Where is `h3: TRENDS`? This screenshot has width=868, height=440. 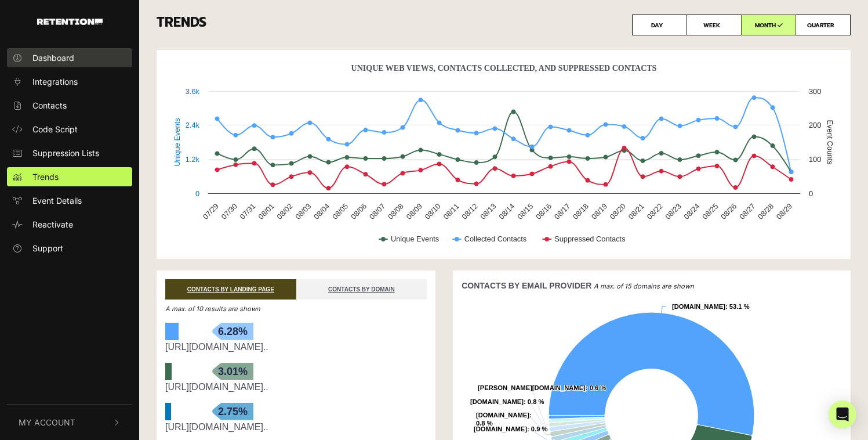 h3: TRENDS is located at coordinates (503, 25).